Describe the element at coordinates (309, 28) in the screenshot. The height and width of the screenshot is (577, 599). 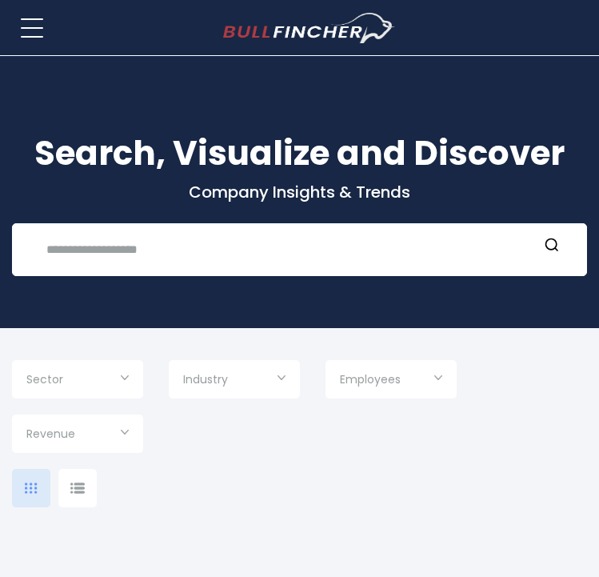
I see `a: Go to homepage` at that location.